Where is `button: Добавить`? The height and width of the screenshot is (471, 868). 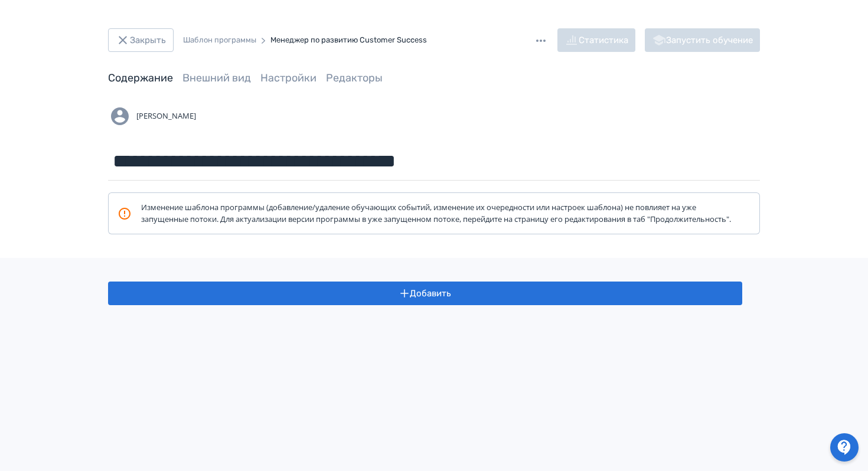 button: Добавить is located at coordinates (426, 293).